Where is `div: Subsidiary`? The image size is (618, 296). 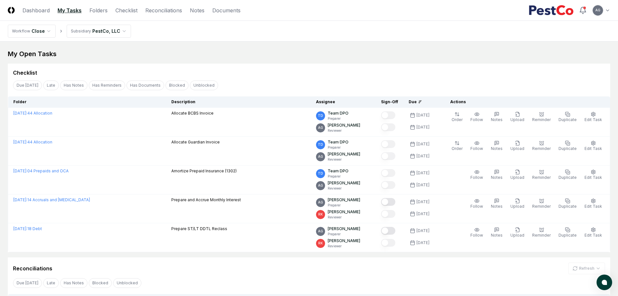 div: Subsidiary is located at coordinates (81, 31).